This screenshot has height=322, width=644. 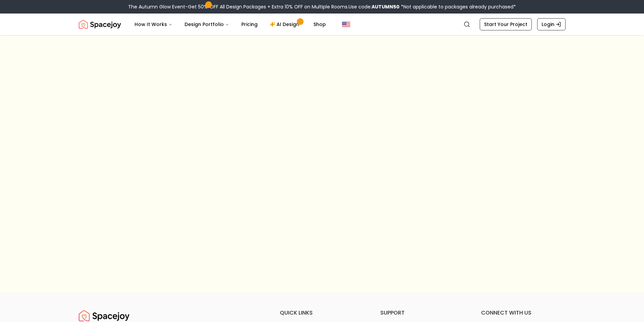 What do you see at coordinates (524, 313) in the screenshot?
I see `h6: connect with us` at bounding box center [524, 313].